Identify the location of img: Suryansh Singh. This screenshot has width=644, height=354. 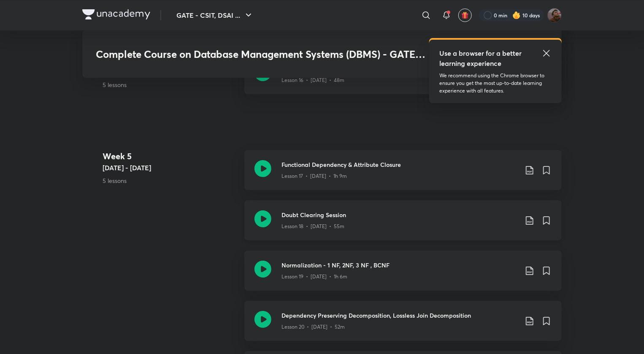
(555, 15).